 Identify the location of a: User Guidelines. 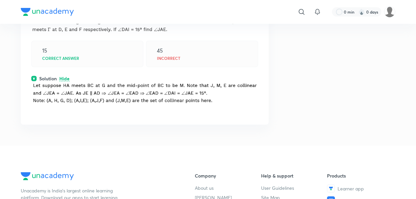
(294, 187).